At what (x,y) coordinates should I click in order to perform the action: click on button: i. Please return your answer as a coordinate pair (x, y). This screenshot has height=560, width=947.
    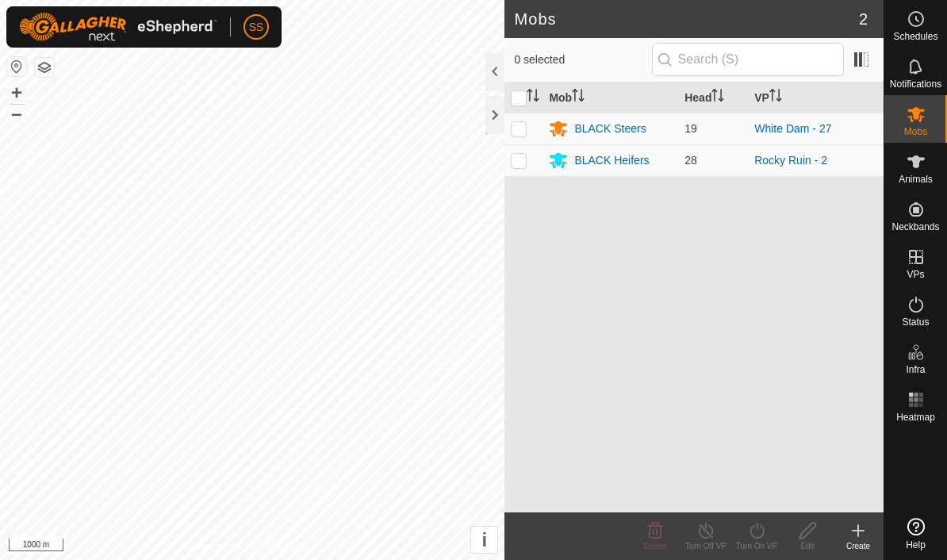
    Looking at the image, I should click on (484, 539).